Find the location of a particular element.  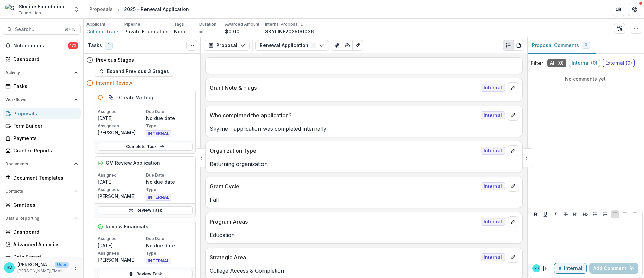

span: Foundation is located at coordinates (30, 13).